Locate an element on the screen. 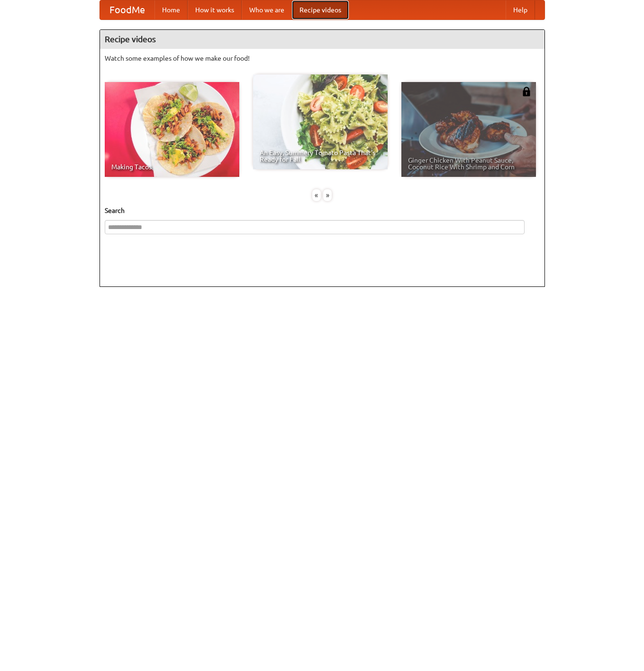 The width and height of the screenshot is (644, 671). a: FoodMe is located at coordinates (127, 10).